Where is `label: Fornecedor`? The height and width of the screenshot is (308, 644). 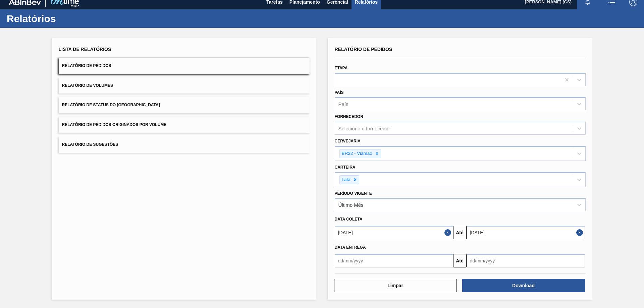 label: Fornecedor is located at coordinates (349, 117).